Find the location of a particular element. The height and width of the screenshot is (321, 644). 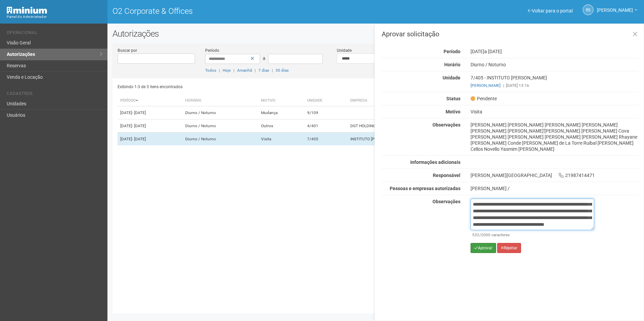

td: 7/405 is located at coordinates (326, 139).